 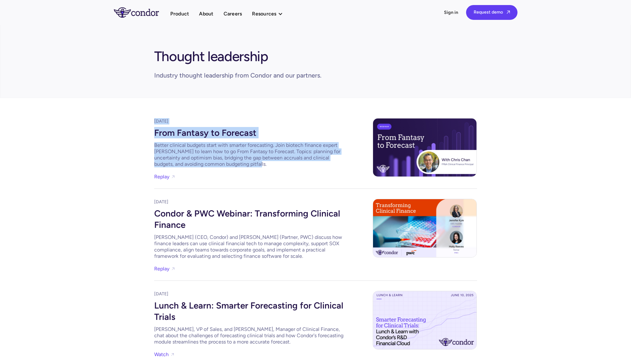 I want to click on div: Condor & PWC Webinar: Transforming Clinical Finance, so click(x=249, y=218).